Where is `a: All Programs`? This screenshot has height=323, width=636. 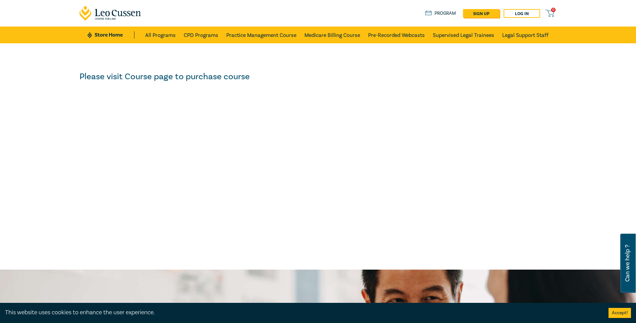
a: All Programs is located at coordinates (160, 35).